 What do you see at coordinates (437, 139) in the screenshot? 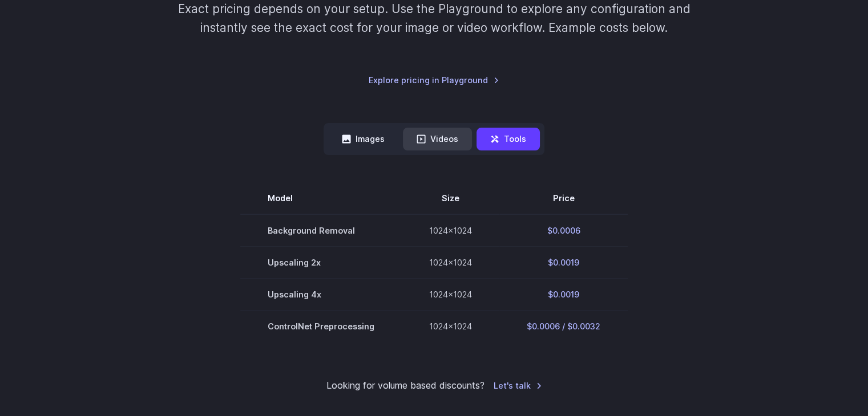
I see `button: Videos` at bounding box center [437, 139].